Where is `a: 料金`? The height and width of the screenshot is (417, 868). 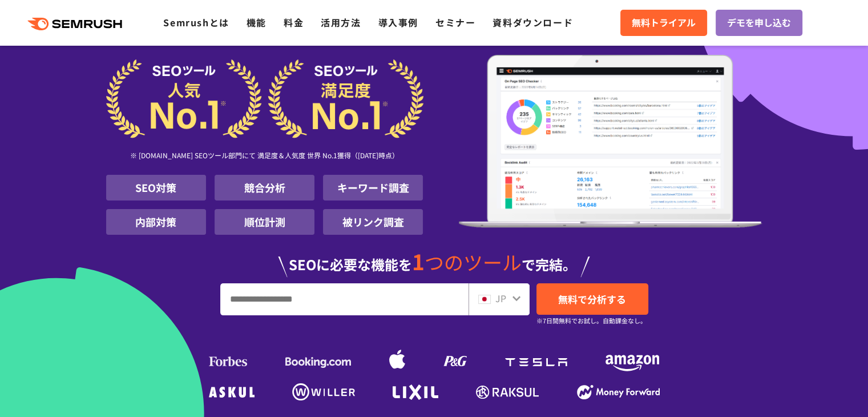
a: 料金 is located at coordinates (293, 22).